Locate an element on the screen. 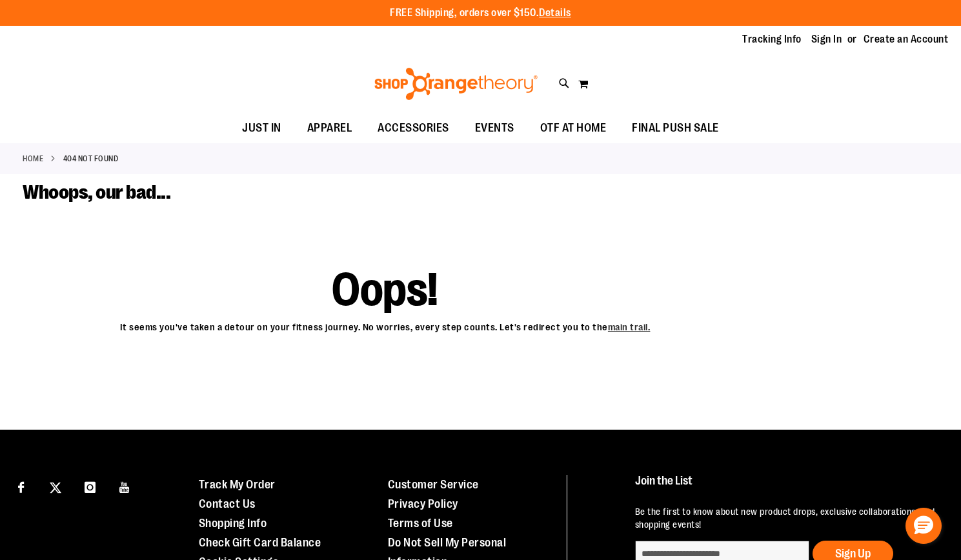 The height and width of the screenshot is (560, 961). a: main trail. is located at coordinates (630, 327).